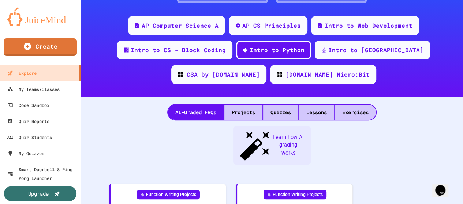 The width and height of the screenshot is (463, 204). Describe the element at coordinates (281, 112) in the screenshot. I see `div: Quizzes` at that location.